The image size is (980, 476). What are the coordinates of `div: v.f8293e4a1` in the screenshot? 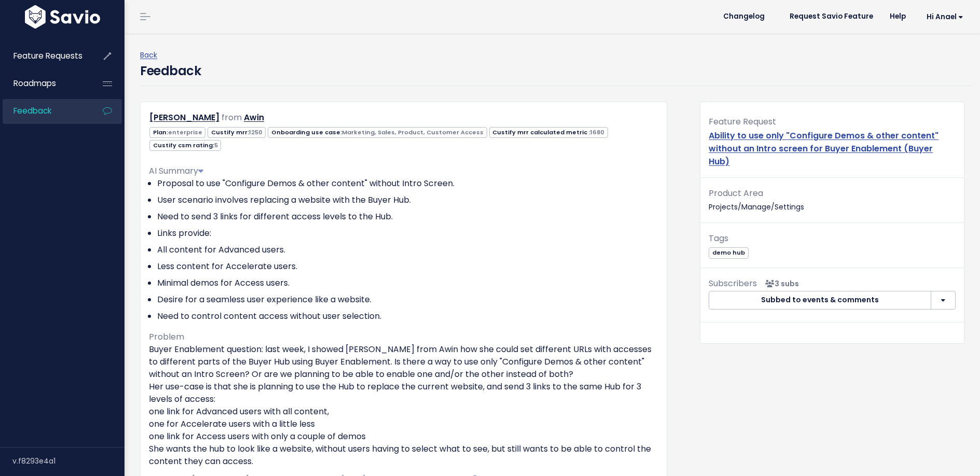 It's located at (68, 461).